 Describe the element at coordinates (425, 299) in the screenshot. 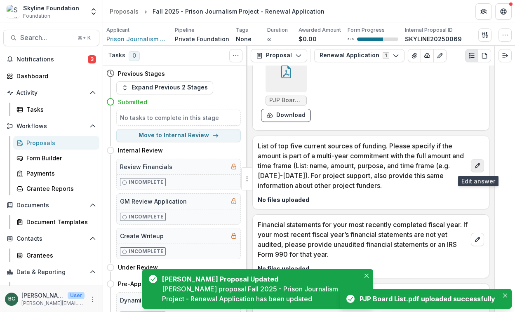

I see `div: Notifications-bottom-right` at that location.